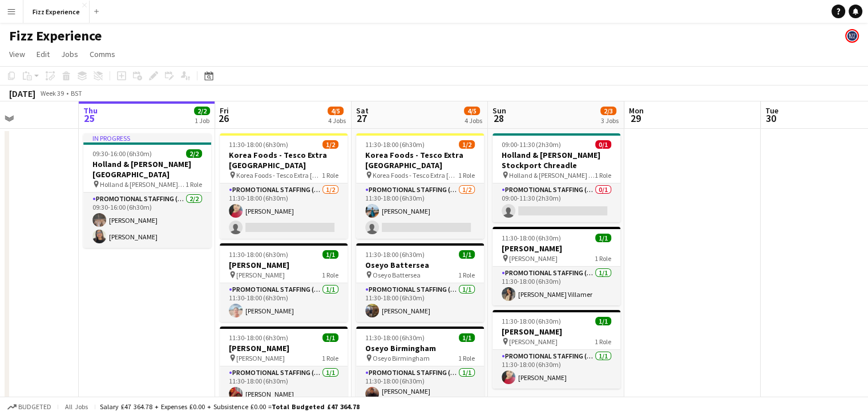 This screenshot has width=868, height=416. What do you see at coordinates (230, 407) in the screenshot?
I see `div: Salary £47 364.78 + Expenses £0.00 + Subsistence £0.00 =` at bounding box center [230, 407].